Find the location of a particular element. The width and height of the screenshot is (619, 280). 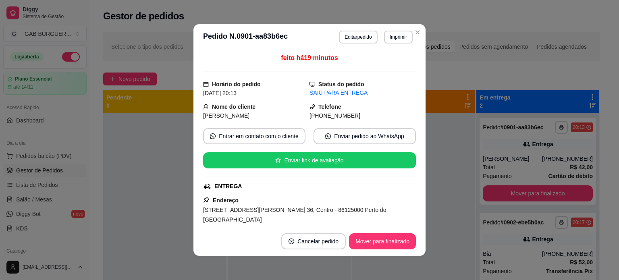

span: calendar is located at coordinates (206, 84).